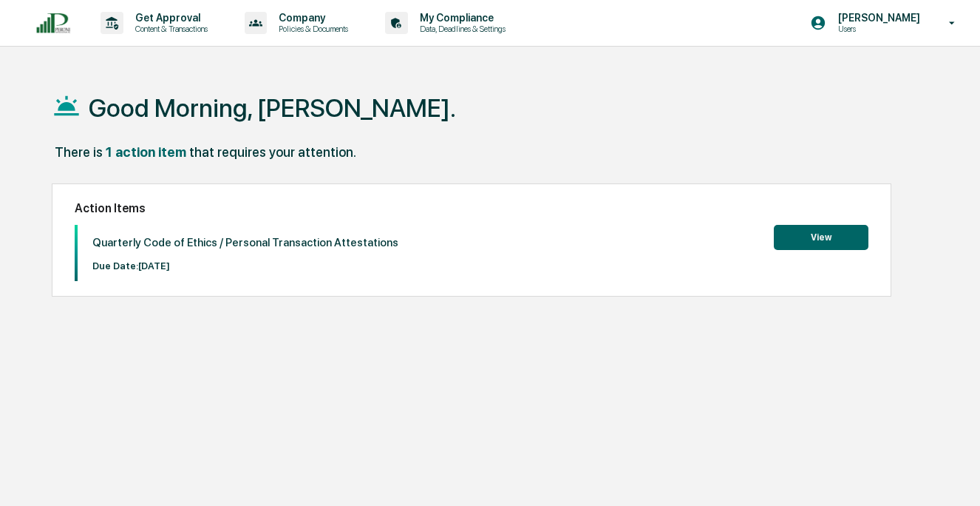 Image resolution: width=980 pixels, height=506 pixels. I want to click on p: Content & Transactions, so click(169, 29).